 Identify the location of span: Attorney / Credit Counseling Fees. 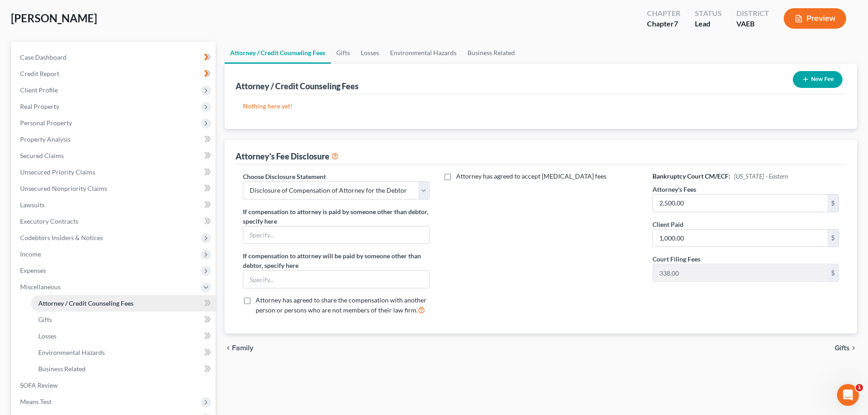
(86, 303).